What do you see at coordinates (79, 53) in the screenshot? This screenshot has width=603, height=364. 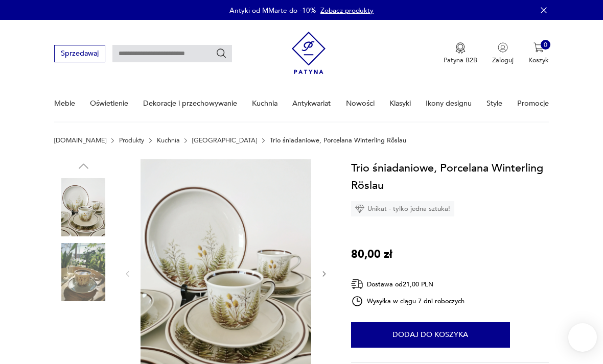 I see `button: Sprzedawaj` at bounding box center [79, 53].